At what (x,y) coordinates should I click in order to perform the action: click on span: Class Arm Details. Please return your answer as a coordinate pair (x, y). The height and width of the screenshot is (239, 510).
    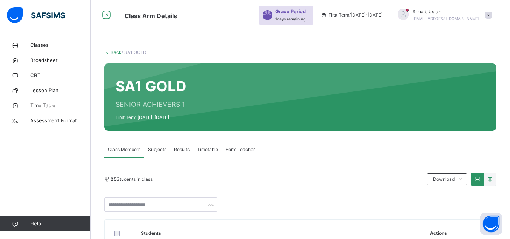
    Looking at the image, I should click on (150, 16).